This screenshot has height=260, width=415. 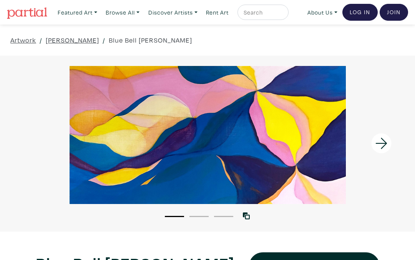 I want to click on a: Artwork, so click(x=23, y=40).